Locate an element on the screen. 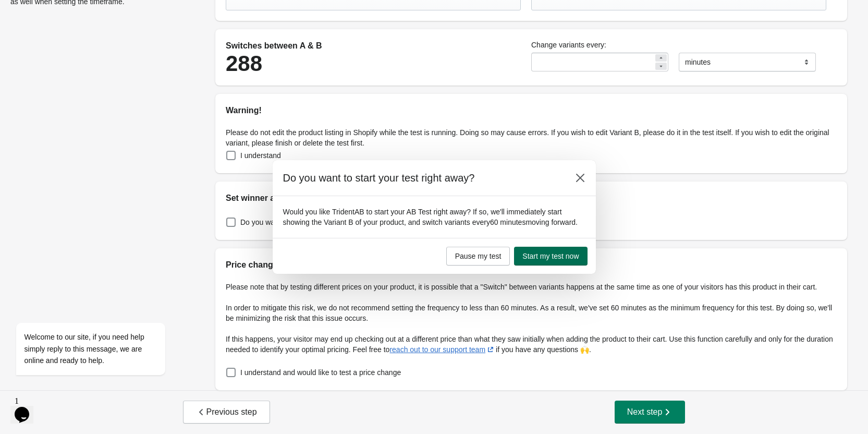 The height and width of the screenshot is (434, 868). span: Welcome to our site, if you need help simply reply to this message, we are online and ready to help. is located at coordinates (74, 120).